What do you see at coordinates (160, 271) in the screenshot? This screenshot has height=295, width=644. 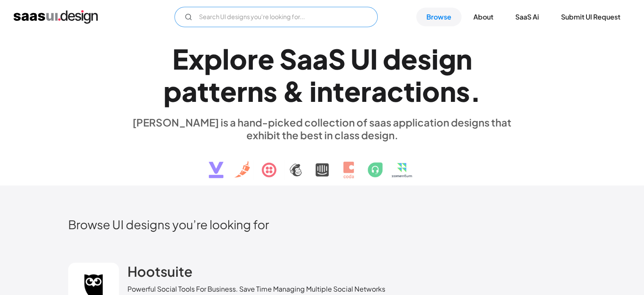 I see `h2: Hootsuite` at bounding box center [160, 271].